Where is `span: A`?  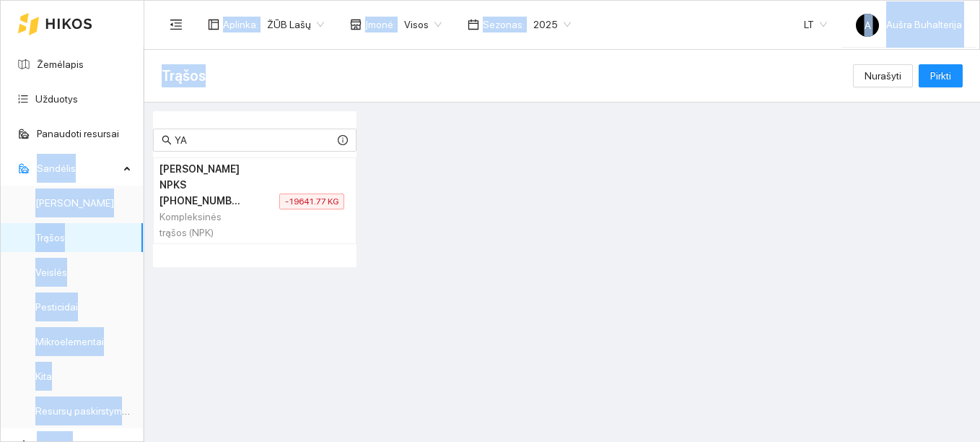 span: A is located at coordinates (868, 26).